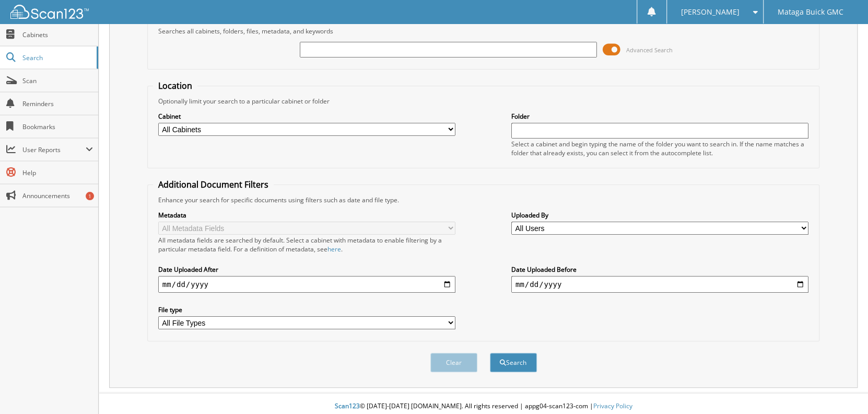 Image resolution: width=868 pixels, height=414 pixels. What do you see at coordinates (307, 116) in the screenshot?
I see `label: Cabinet` at bounding box center [307, 116].